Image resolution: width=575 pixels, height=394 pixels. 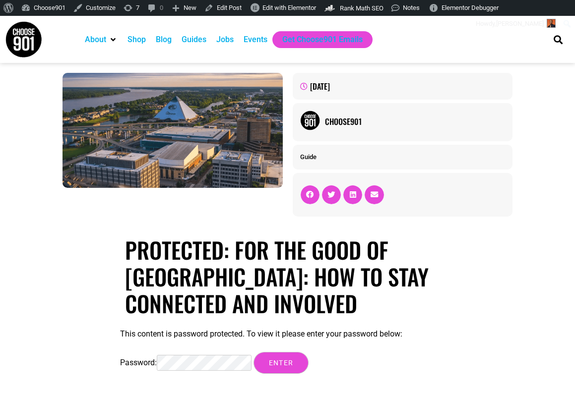 What do you see at coordinates (353, 195) in the screenshot?
I see `div: Share on linkedin` at bounding box center [353, 195].